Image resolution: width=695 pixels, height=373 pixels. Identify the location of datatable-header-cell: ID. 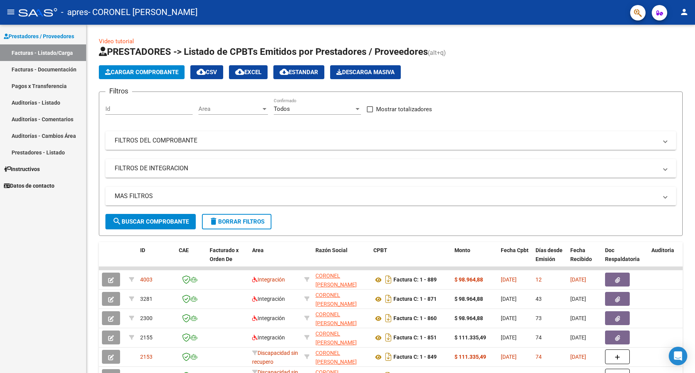
(156, 259).